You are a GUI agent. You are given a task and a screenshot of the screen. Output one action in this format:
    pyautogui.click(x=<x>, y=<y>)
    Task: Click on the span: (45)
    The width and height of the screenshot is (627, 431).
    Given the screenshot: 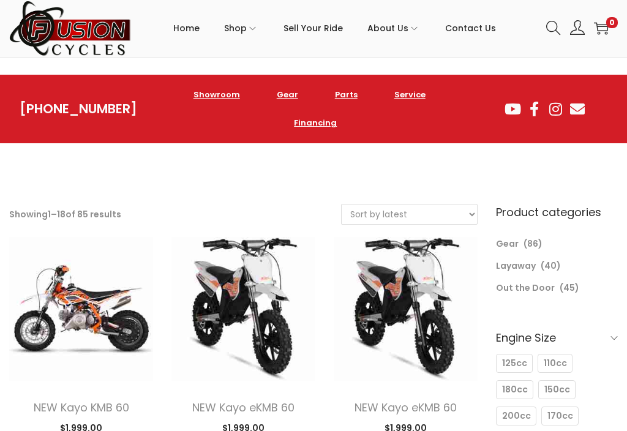 What is the action you would take?
    pyautogui.click(x=569, y=288)
    